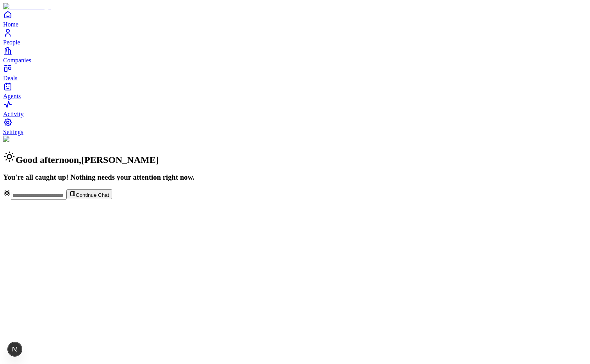 This screenshot has width=590, height=364. Describe the element at coordinates (295, 108) in the screenshot. I see `a: Activity` at that location.